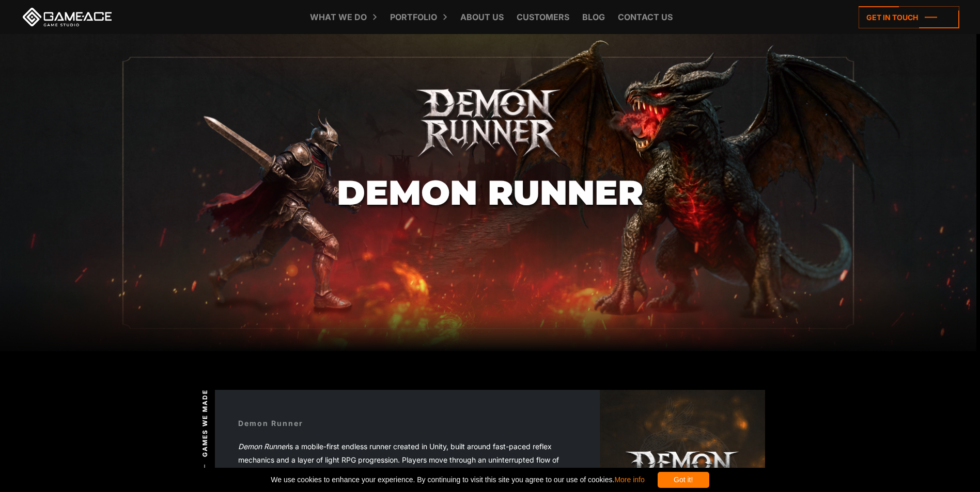  Describe the element at coordinates (205, 423) in the screenshot. I see `span: Games we made` at that location.